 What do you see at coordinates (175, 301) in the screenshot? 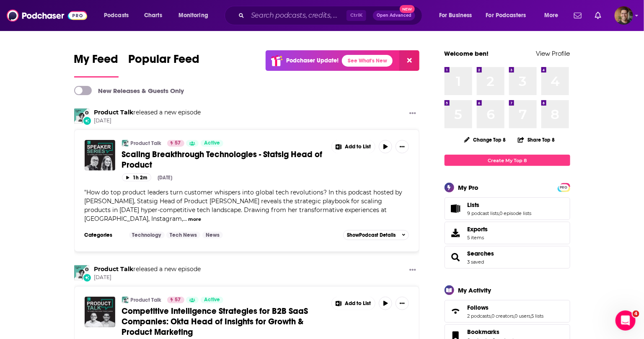
I see `a: 57` at bounding box center [175, 301].